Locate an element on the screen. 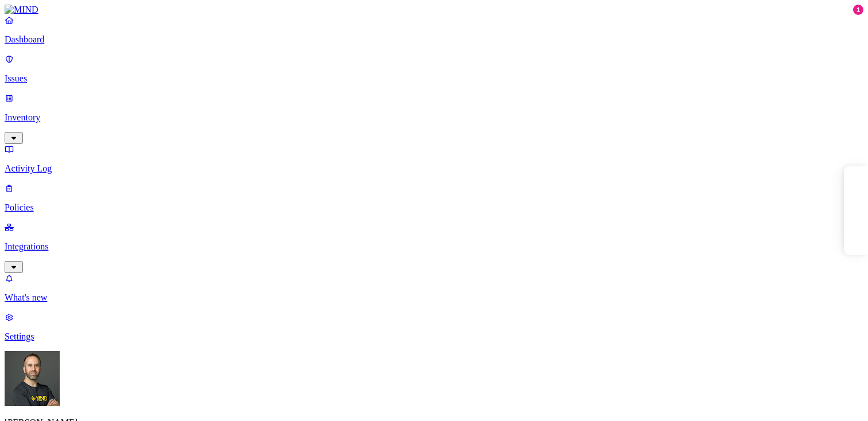 The width and height of the screenshot is (868, 421). p: Settings is located at coordinates (434, 336).